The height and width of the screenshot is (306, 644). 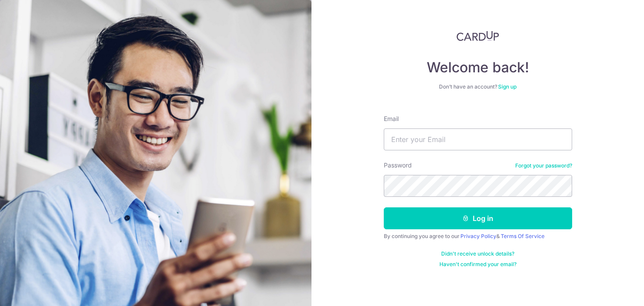 What do you see at coordinates (478, 139) in the screenshot?
I see `input: Enter your Email` at bounding box center [478, 139].